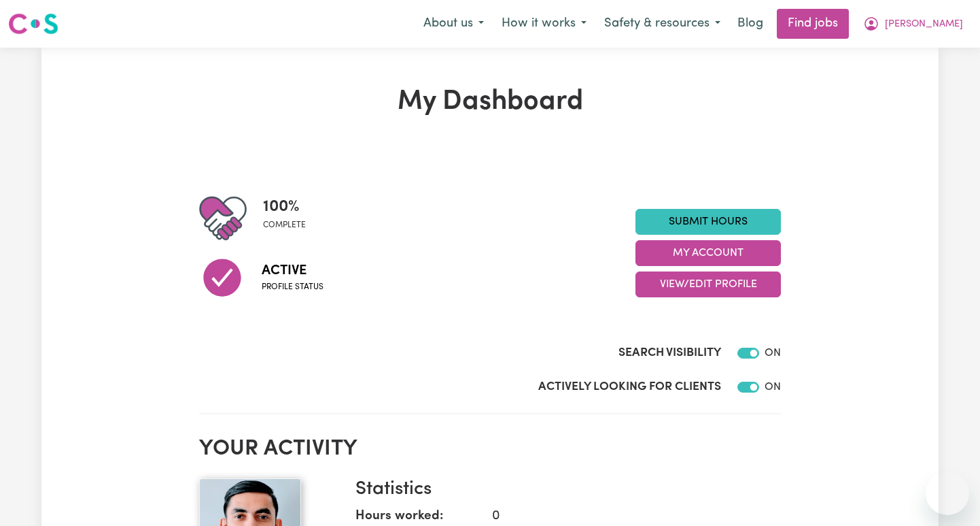  What do you see at coordinates (34, 24) in the screenshot?
I see `a: Careseekers logo` at bounding box center [34, 24].